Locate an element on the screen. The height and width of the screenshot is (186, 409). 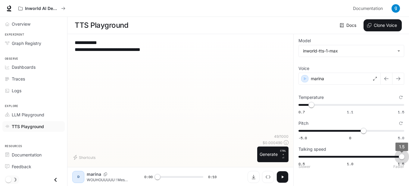
button: Inspect is located at coordinates (268, 177).